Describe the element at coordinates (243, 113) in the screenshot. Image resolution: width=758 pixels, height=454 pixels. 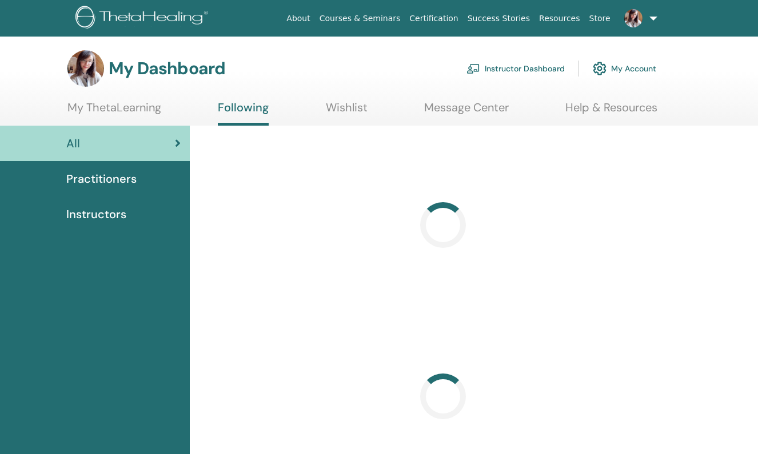
I see `a: Following` at that location.